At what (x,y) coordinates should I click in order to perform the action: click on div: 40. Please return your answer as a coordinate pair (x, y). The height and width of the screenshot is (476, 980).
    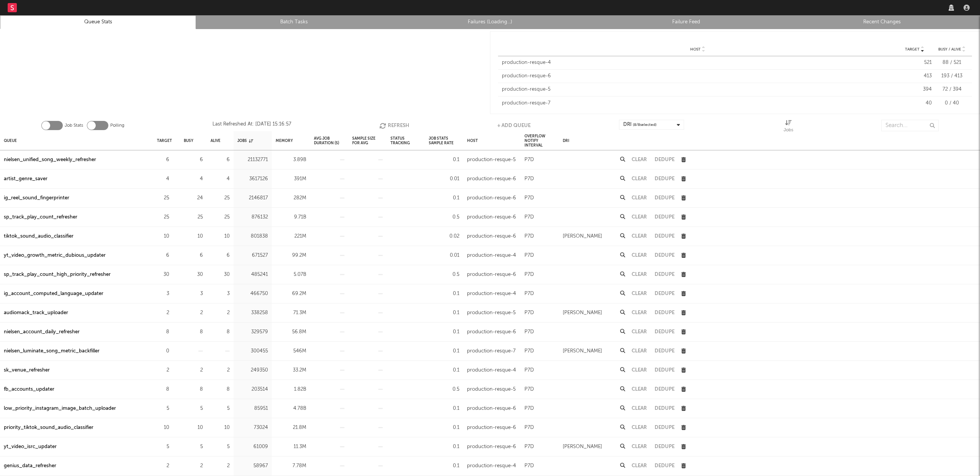
    Looking at the image, I should click on (915, 103).